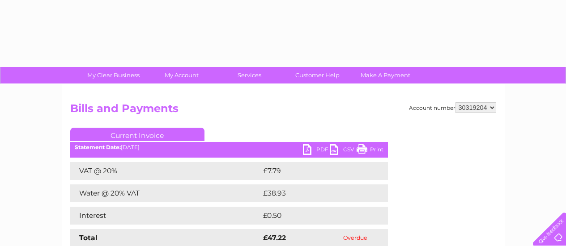 This screenshot has width=566, height=246. What do you see at coordinates (452, 108) in the screenshot?
I see `div: Account number` at bounding box center [452, 108].